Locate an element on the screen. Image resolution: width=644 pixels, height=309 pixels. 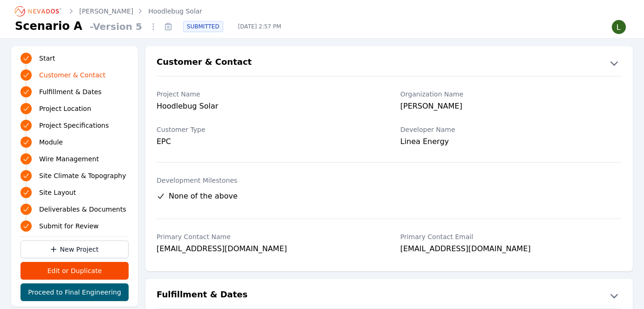
label: Development Milestones is located at coordinates (390, 181).